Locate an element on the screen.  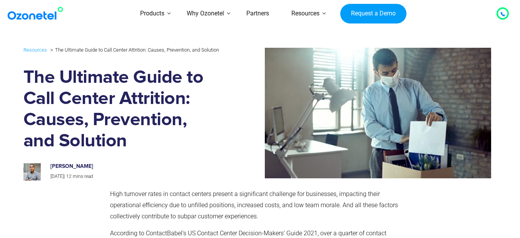
p: High turnover rates in contact centers present a significant challenge for businesses, impacting ... is located at coordinates (258, 205).